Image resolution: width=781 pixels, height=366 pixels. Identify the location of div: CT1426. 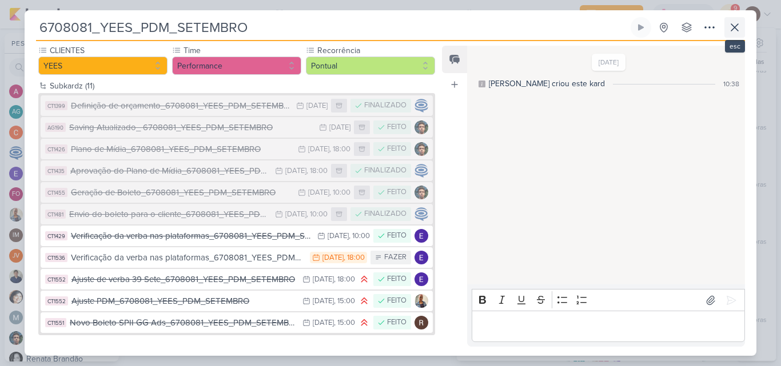
(56, 149).